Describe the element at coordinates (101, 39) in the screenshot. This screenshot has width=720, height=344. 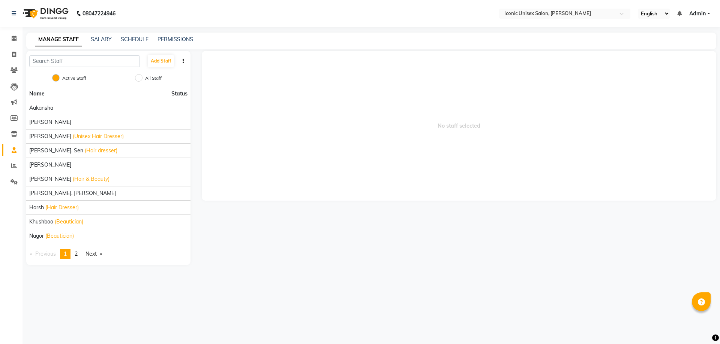
I see `a: SALARY` at that location.